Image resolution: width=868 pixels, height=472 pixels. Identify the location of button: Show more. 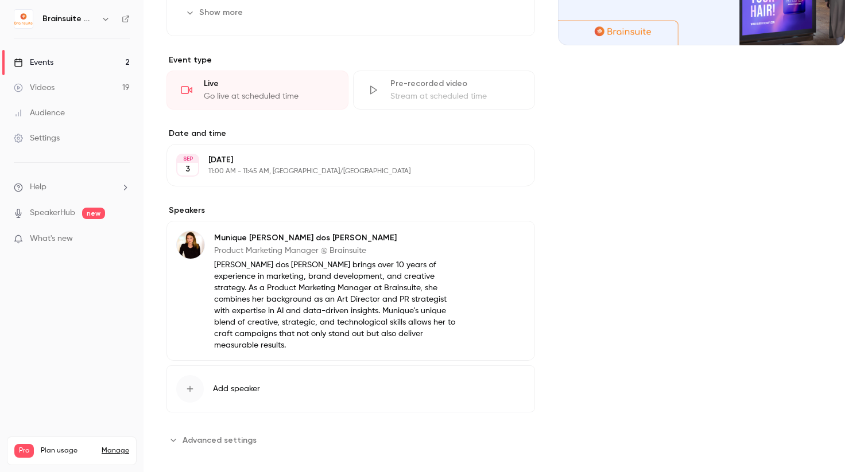
(216, 12).